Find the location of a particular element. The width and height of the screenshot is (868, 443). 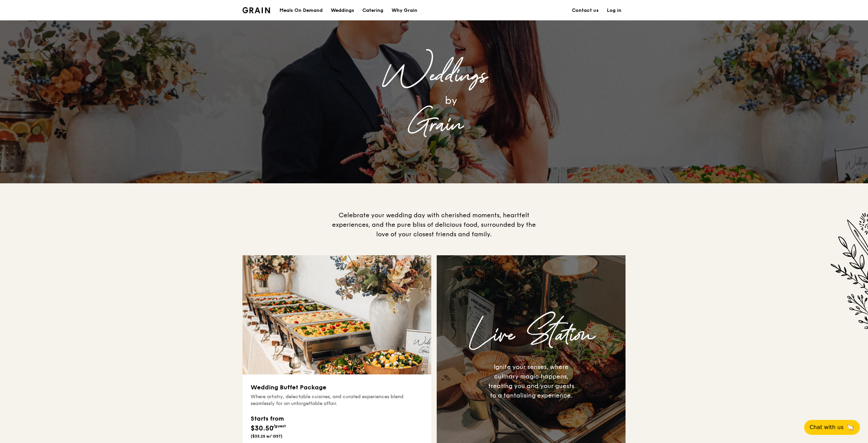

div: Catering is located at coordinates (373, 10).